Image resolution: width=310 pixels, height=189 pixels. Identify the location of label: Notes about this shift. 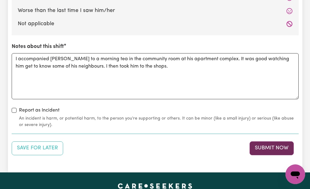
(38, 47).